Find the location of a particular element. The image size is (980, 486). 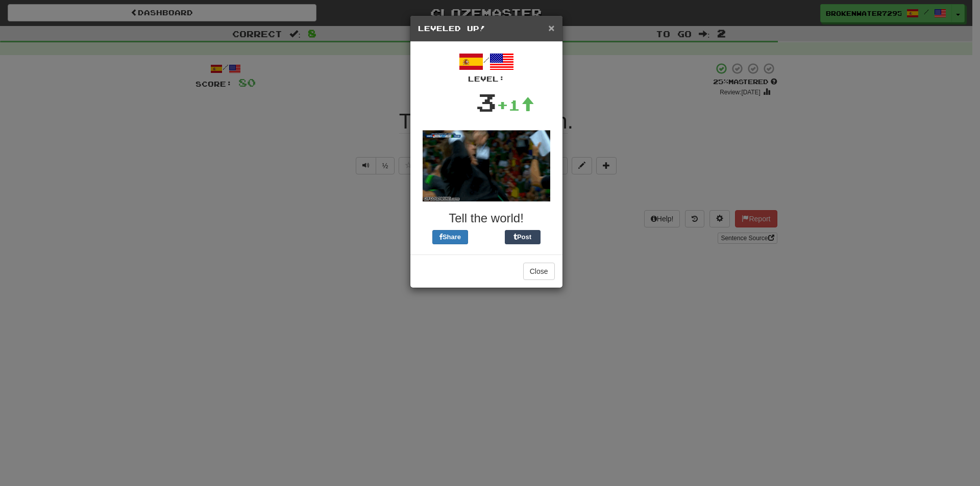

h3: Tell the world! is located at coordinates (486, 218).